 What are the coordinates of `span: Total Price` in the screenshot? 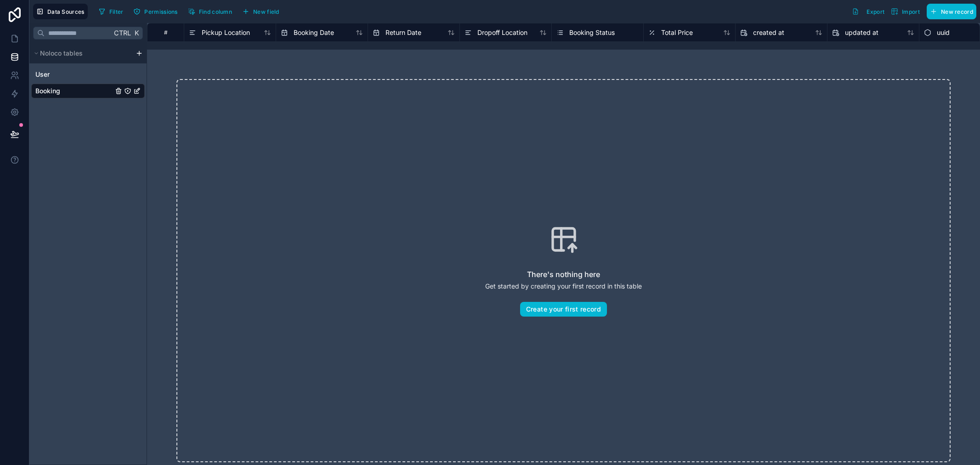 It's located at (677, 32).